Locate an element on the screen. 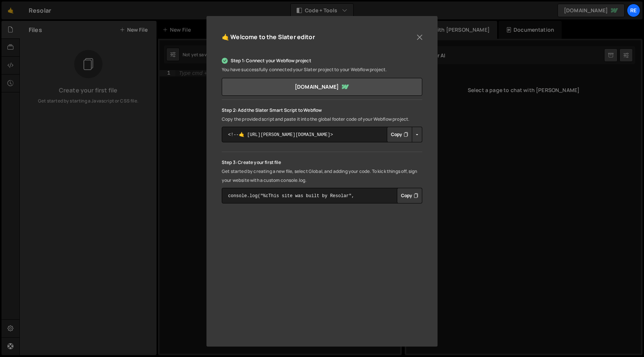 The width and height of the screenshot is (644, 357). div: Keywords by Traffic is located at coordinates (104, 46).